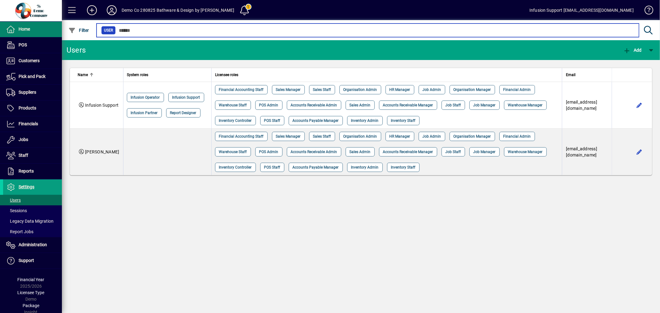 The height and width of the screenshot is (313, 660). What do you see at coordinates (32, 200) in the screenshot?
I see `a: Users` at bounding box center [32, 200].